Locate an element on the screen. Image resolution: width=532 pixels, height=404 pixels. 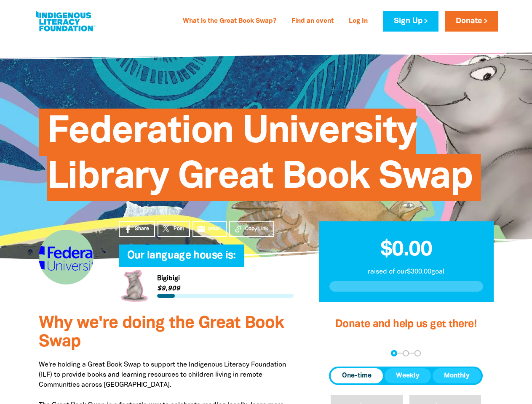
span: Donate and help us get there! is located at coordinates (406, 324).